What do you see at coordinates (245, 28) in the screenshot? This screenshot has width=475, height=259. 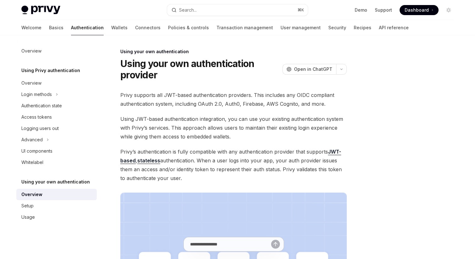 I see `a: Transaction management` at bounding box center [245, 28].